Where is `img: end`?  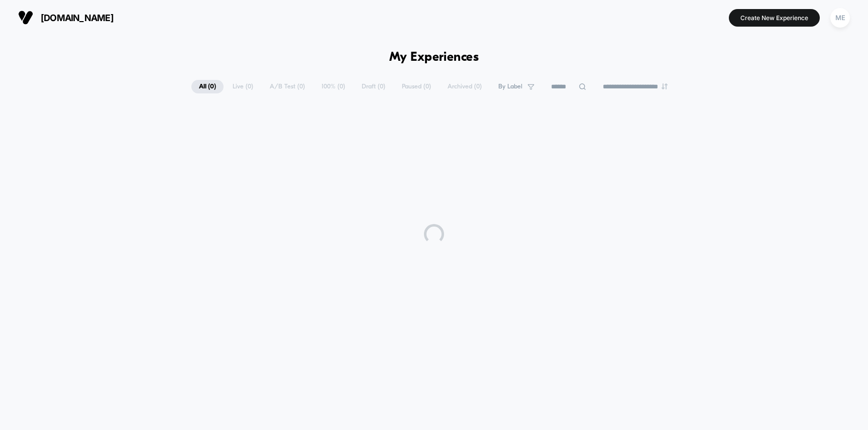
img: end is located at coordinates (665, 87).